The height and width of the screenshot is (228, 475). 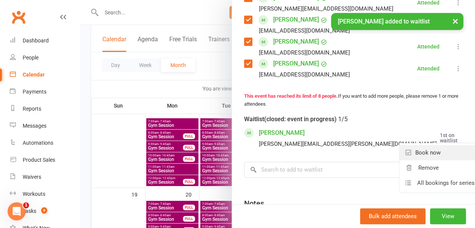 I want to click on div: Waitlist, so click(x=296, y=119).